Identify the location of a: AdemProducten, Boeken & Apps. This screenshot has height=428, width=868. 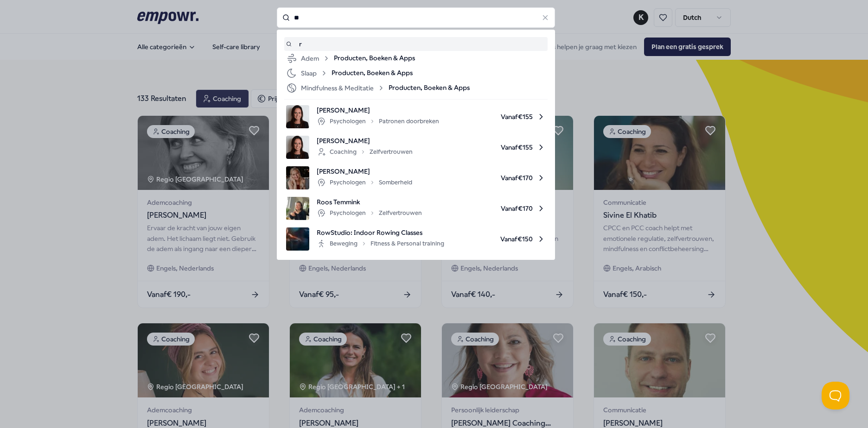
(416, 59).